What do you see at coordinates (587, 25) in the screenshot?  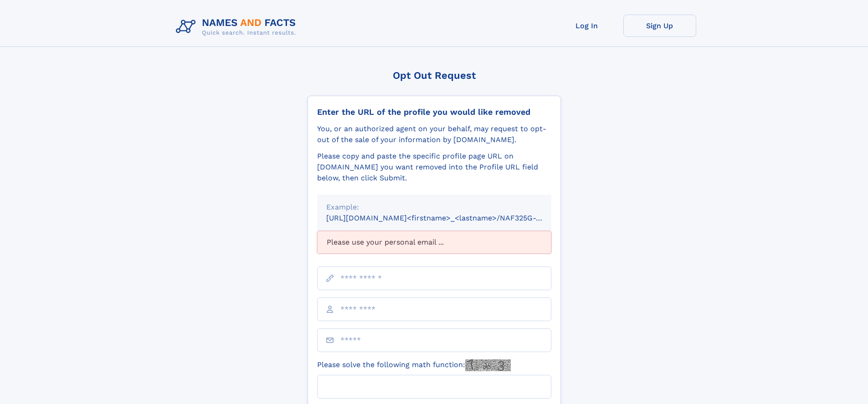 I see `a: Log In` at bounding box center [587, 25].